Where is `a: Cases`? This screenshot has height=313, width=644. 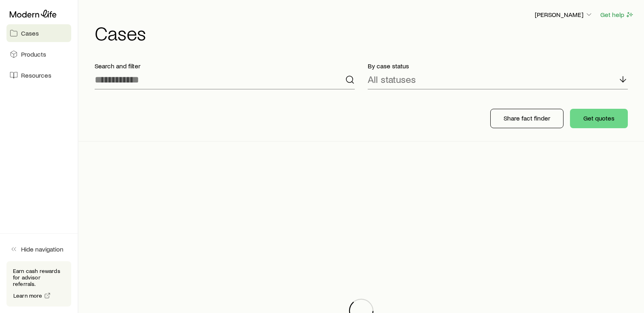
a: Cases is located at coordinates (39, 33).